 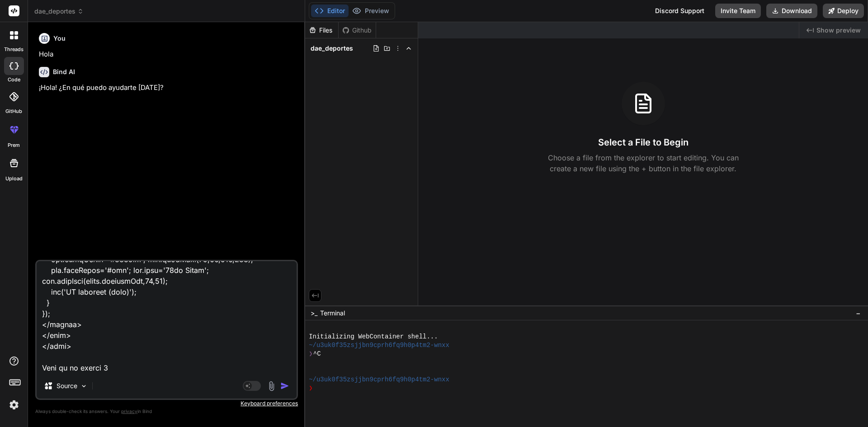 I want to click on button: Invite Team, so click(x=738, y=11).